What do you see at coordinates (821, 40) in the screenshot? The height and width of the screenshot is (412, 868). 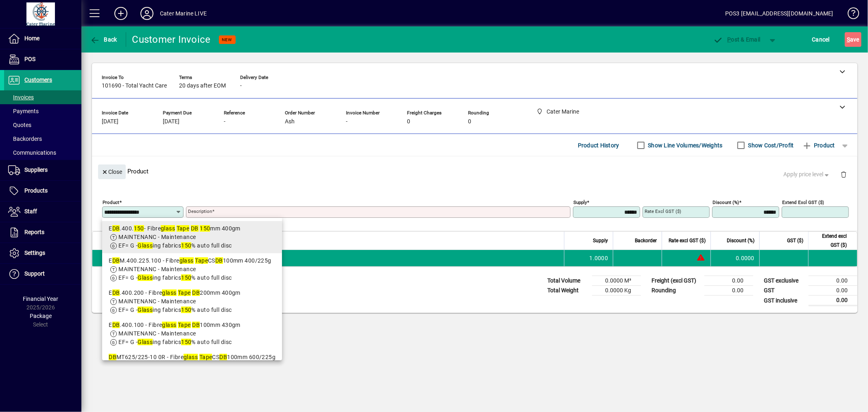 I see `span: Cancel` at bounding box center [821, 40].